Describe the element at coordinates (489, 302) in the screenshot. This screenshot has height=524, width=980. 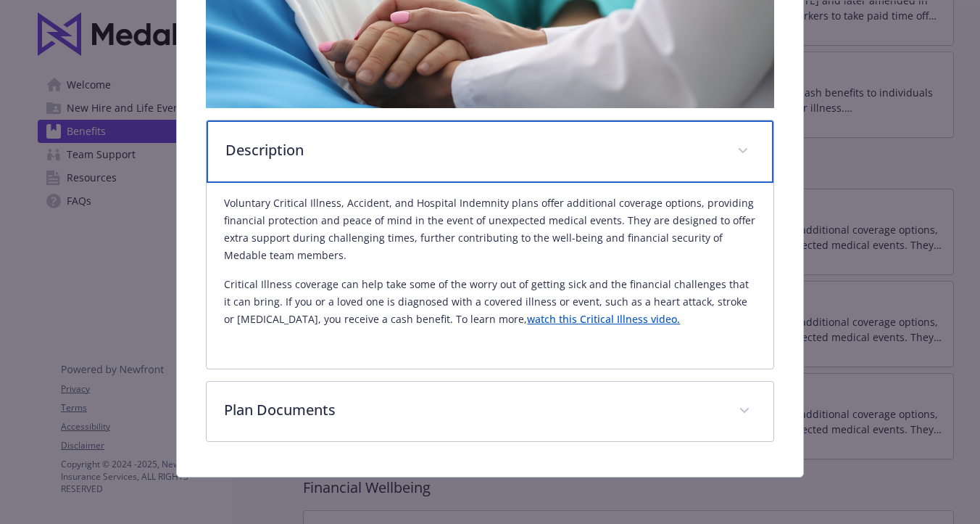
I see `p: Critical Illness coverage can help take some of the worry out of getting sick and the financial c...` at that location.